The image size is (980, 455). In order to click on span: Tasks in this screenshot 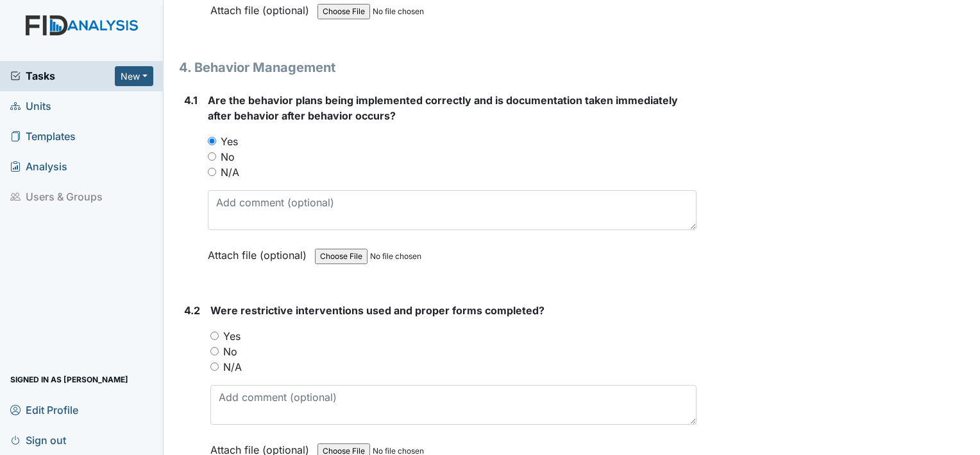, I will do `click(62, 76)`.